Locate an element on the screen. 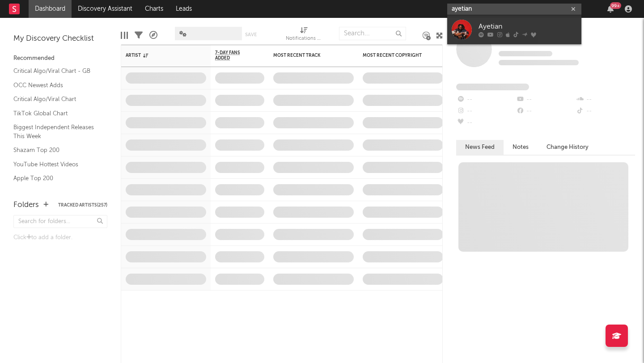 This screenshot has height=363, width=644. div: Most Recent Copyright is located at coordinates (396, 56).